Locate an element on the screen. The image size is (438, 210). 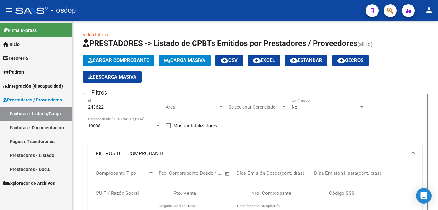
span: Todos is located at coordinates (94, 125).